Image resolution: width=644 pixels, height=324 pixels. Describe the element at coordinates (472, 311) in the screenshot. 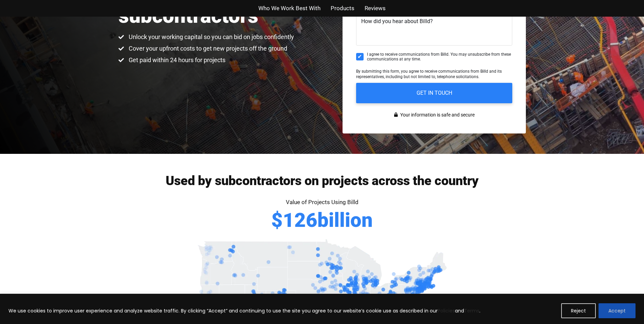

I see `a: Terms` at that location.